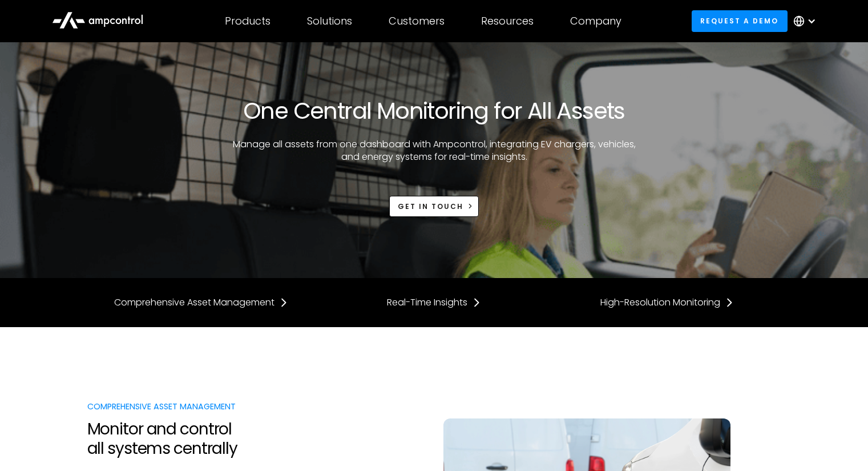 The image size is (868, 471). I want to click on div: Company, so click(596, 21).